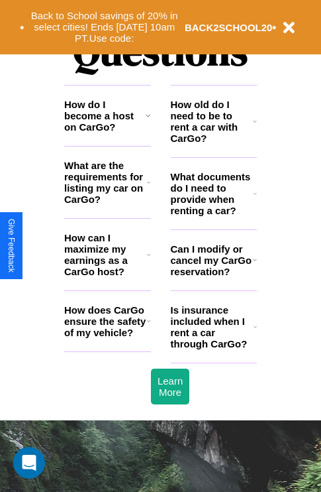 The width and height of the screenshot is (321, 492). I want to click on h3: How can I maximize my earnings as a CarGo host?, so click(105, 254).